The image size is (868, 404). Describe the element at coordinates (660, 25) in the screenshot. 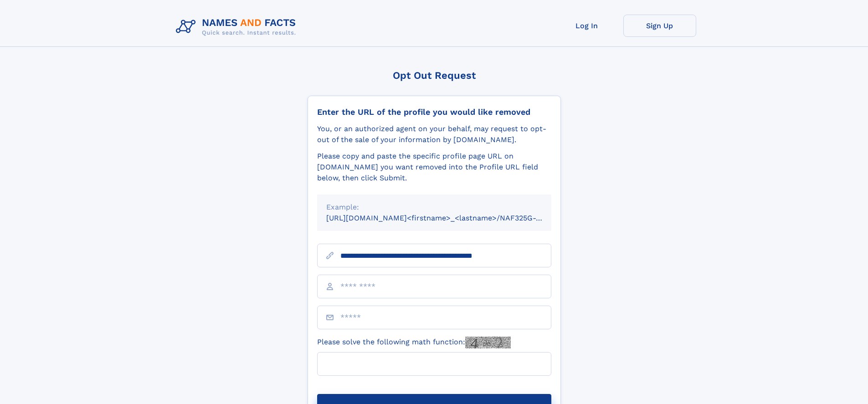

I see `a: Sign Up` at that location.